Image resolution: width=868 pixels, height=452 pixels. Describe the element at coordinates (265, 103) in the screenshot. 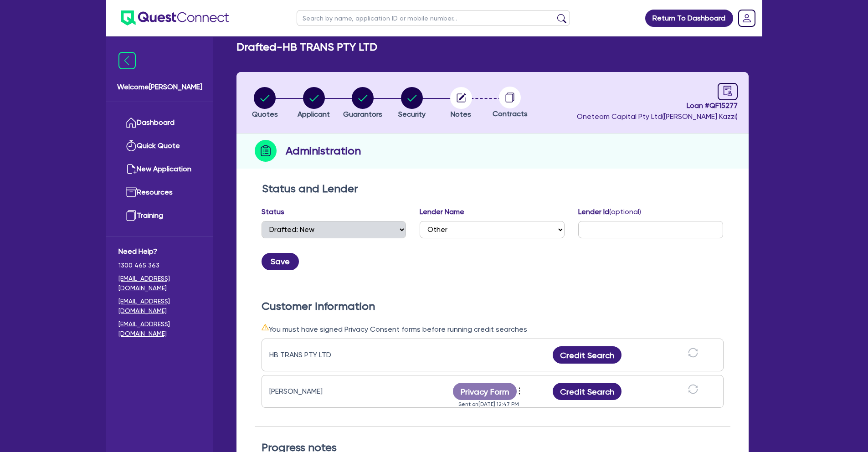

I see `button: Quotes` at that location.